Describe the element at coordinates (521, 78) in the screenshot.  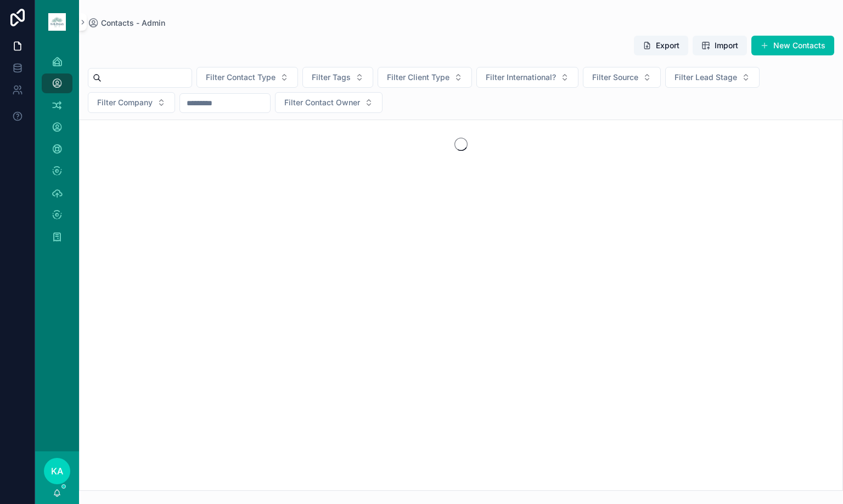
I see `span: Filter International?` at that location.